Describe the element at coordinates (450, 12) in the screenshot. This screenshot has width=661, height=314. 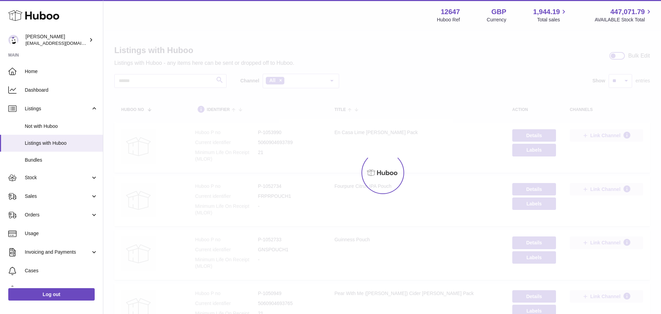
I see `strong: 12647` at that location.